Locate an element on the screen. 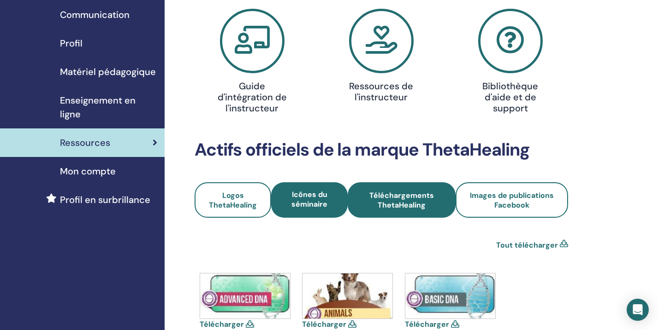 Image resolution: width=658 pixels, height=330 pixels. a: Logos ThetaHealing is located at coordinates (233, 200).